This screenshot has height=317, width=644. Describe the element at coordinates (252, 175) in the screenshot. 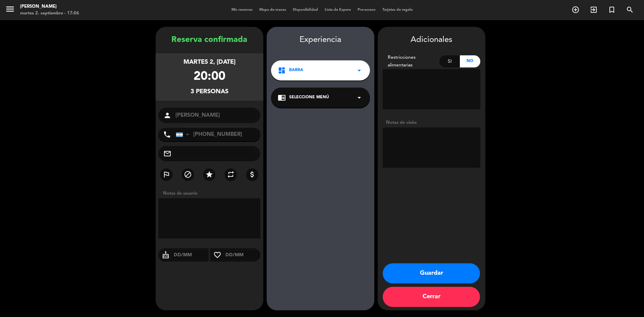

I see `i: attach_money` at that location.